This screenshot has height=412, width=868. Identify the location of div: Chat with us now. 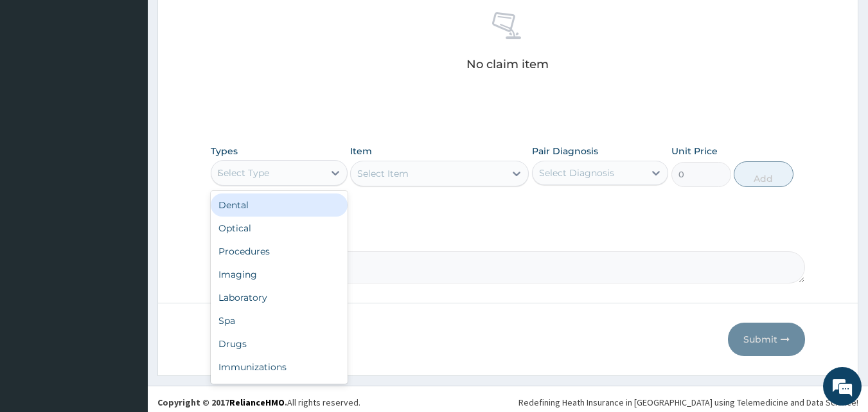
(141, 80).